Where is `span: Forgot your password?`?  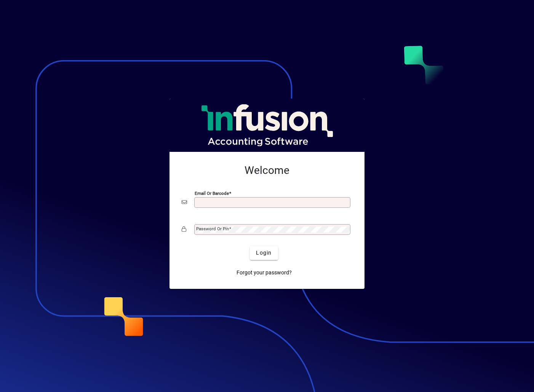
span: Forgot your password? is located at coordinates (264, 273).